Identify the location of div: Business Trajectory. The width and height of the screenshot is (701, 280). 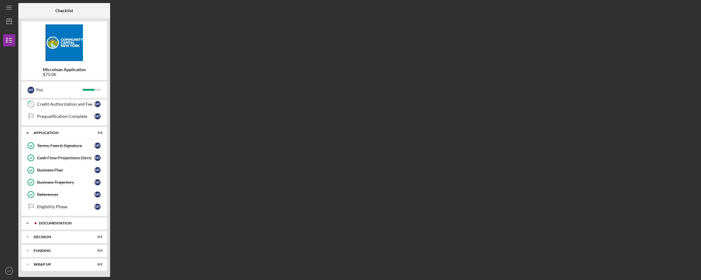
(66, 183).